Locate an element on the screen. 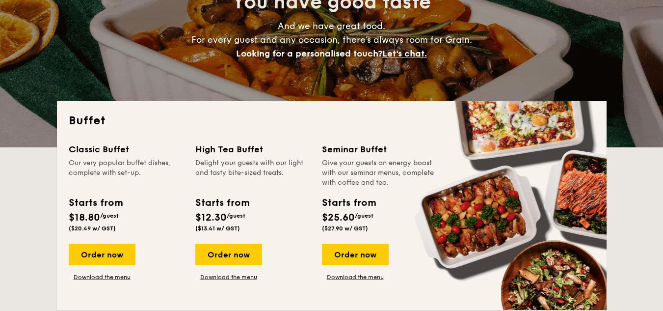  div: Our very popular buffet dishes, complete with set-up. is located at coordinates (126, 173).